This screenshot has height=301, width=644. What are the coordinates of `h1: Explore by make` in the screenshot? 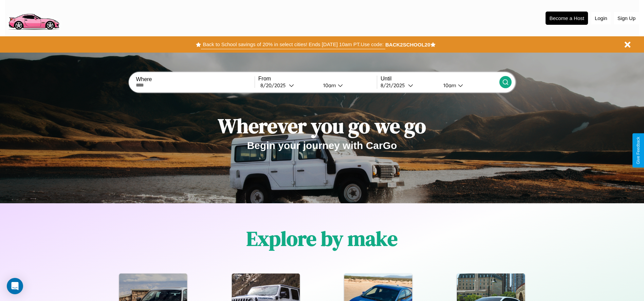 It's located at (322, 238).